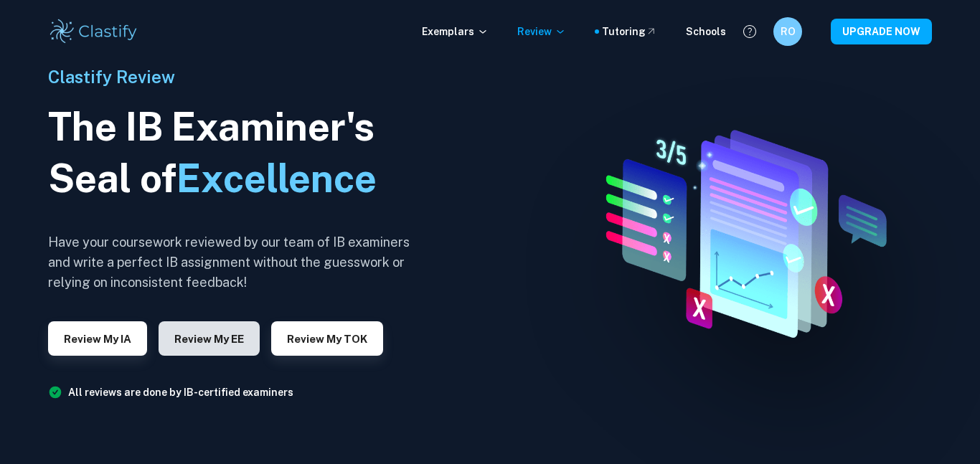 Image resolution: width=980 pixels, height=464 pixels. Describe the element at coordinates (629, 32) in the screenshot. I see `a: Tutoring` at that location.